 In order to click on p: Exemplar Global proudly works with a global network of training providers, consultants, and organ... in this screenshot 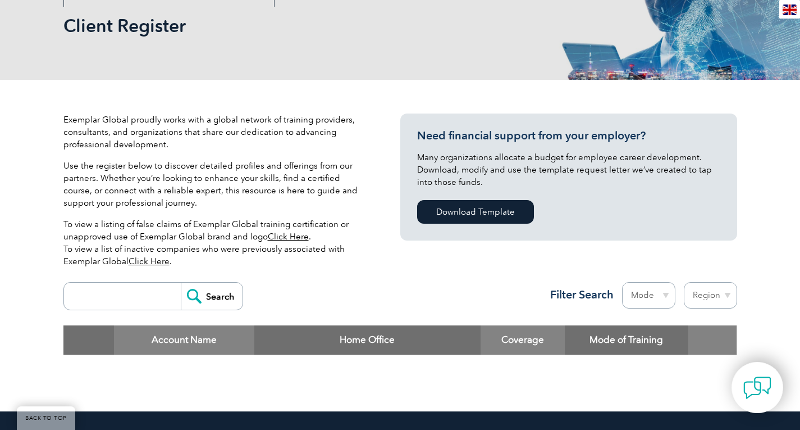, I will do `click(215, 132)`.